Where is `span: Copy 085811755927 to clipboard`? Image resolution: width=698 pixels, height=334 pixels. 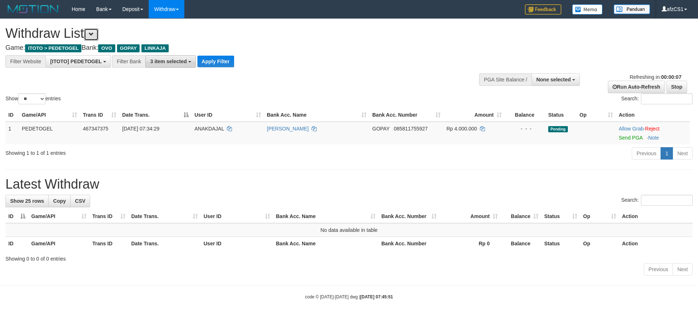
span: Copy 085811755927 to clipboard is located at coordinates (410, 129).